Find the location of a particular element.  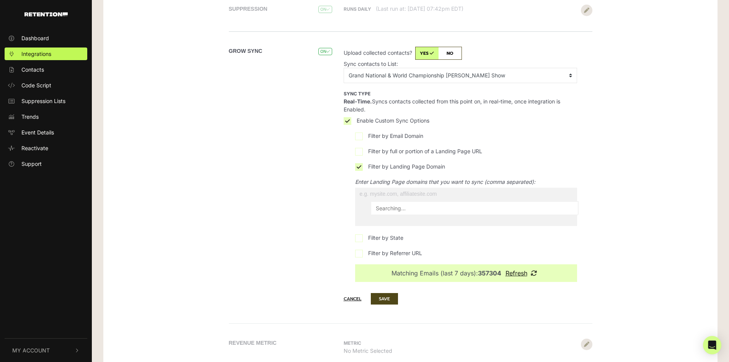

span: Integrations is located at coordinates (36, 54).